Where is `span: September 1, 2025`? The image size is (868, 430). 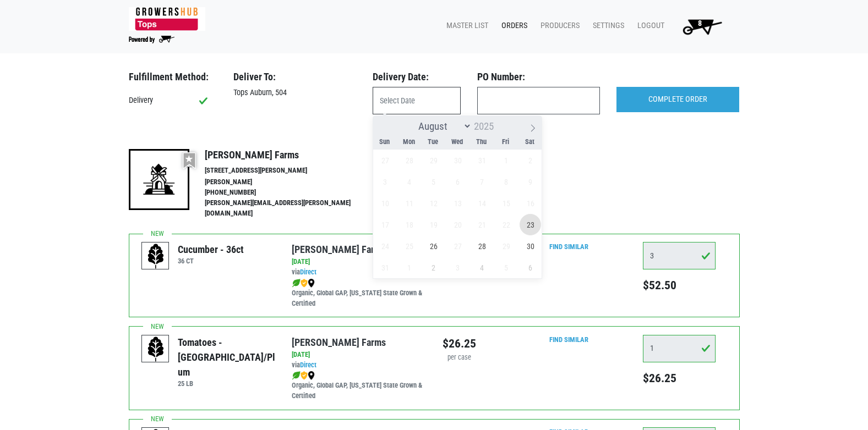
span: September 1, 2025 is located at coordinates (409, 267).